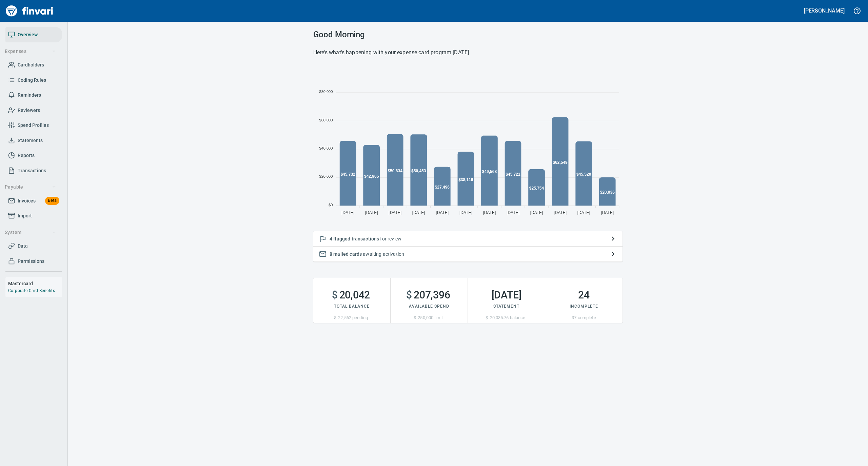  I want to click on a: Spend Profiles, so click(34, 125).